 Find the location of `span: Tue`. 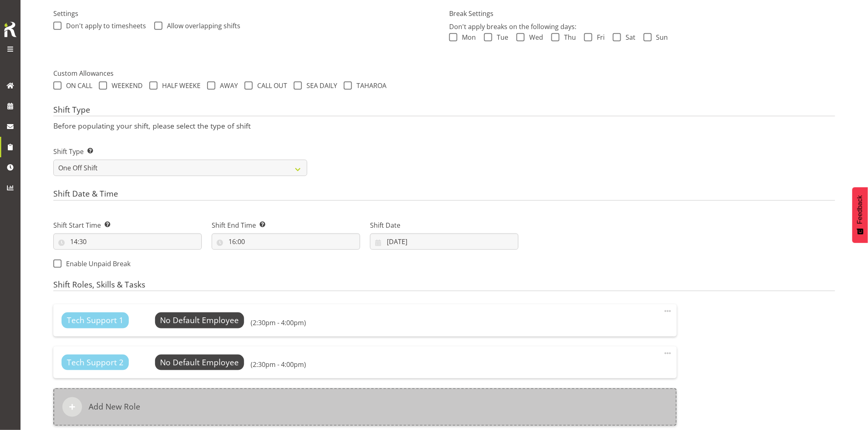

span: Tue is located at coordinates (500, 37).